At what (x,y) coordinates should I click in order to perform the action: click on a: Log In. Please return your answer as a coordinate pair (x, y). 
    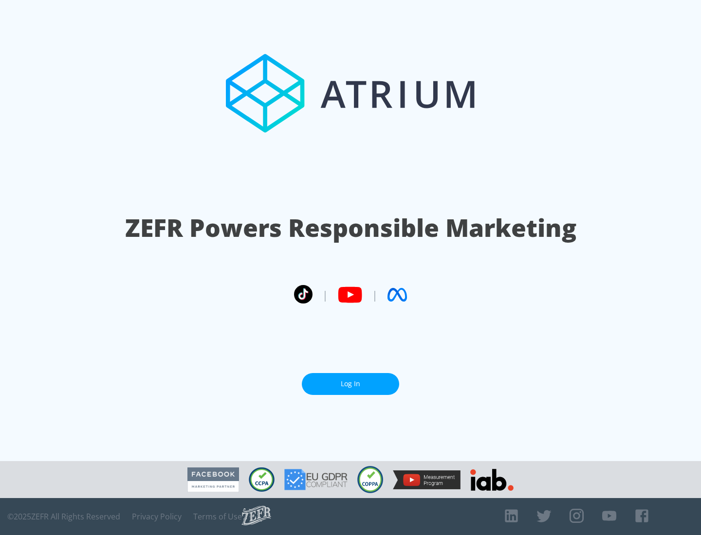
    Looking at the image, I should click on (350, 384).